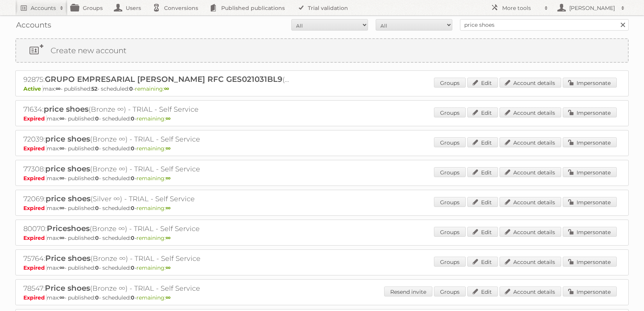 The image size is (644, 311). What do you see at coordinates (68, 228) in the screenshot?
I see `span: Priceshoes` at bounding box center [68, 228].